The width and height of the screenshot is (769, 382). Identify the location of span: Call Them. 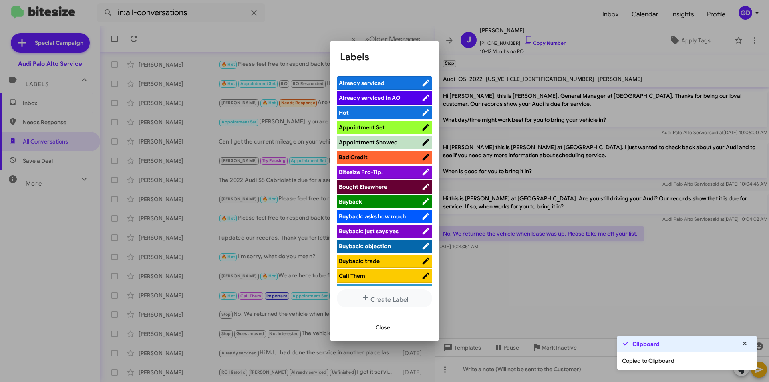
(352, 276).